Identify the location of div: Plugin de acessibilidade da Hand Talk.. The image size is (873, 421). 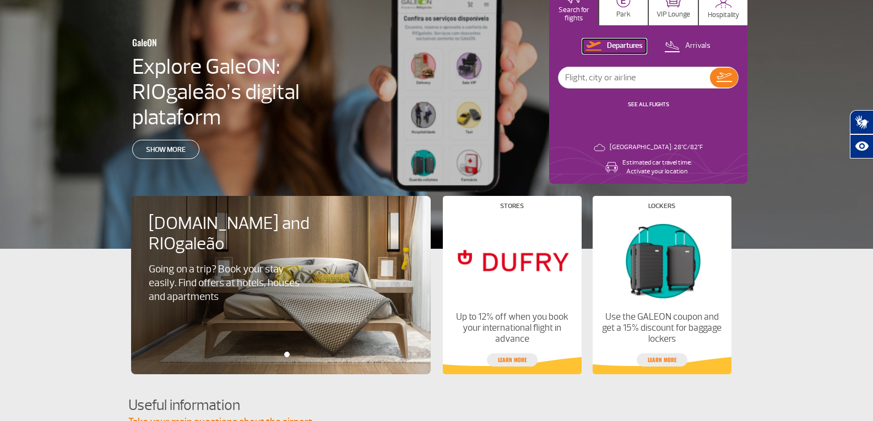
(861, 134).